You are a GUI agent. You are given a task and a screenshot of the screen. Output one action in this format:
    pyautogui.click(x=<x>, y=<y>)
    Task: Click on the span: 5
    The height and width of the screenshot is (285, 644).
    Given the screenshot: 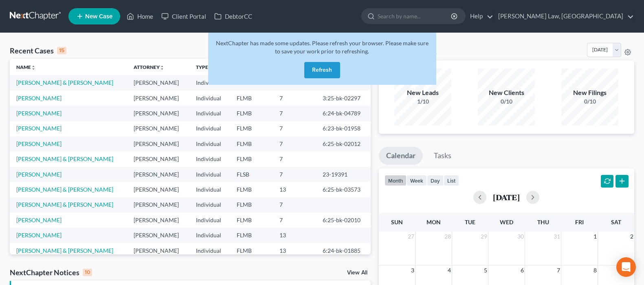 What is the action you would take?
    pyautogui.click(x=486, y=270)
    